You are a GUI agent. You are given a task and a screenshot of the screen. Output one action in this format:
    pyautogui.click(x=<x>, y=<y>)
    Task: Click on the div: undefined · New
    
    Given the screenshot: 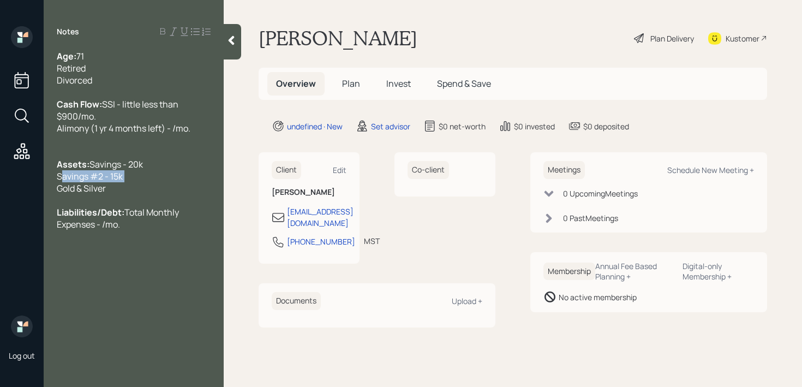 What is the action you would take?
    pyautogui.click(x=315, y=126)
    